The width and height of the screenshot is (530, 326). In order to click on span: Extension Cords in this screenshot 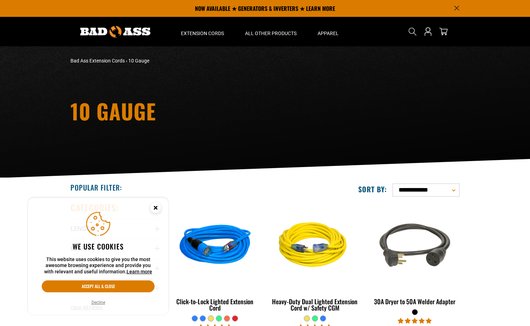, I will do `click(202, 33)`.